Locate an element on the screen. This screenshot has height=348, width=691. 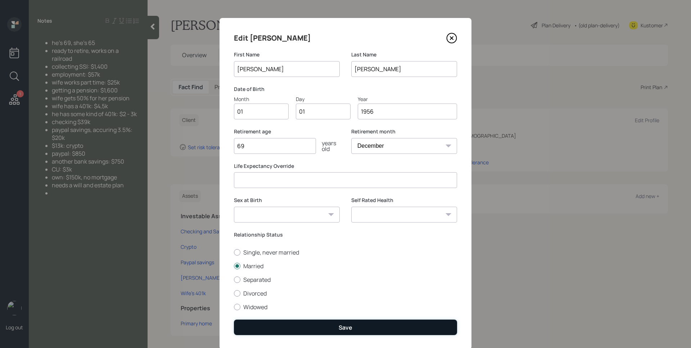
label: Widowed is located at coordinates (345, 307).